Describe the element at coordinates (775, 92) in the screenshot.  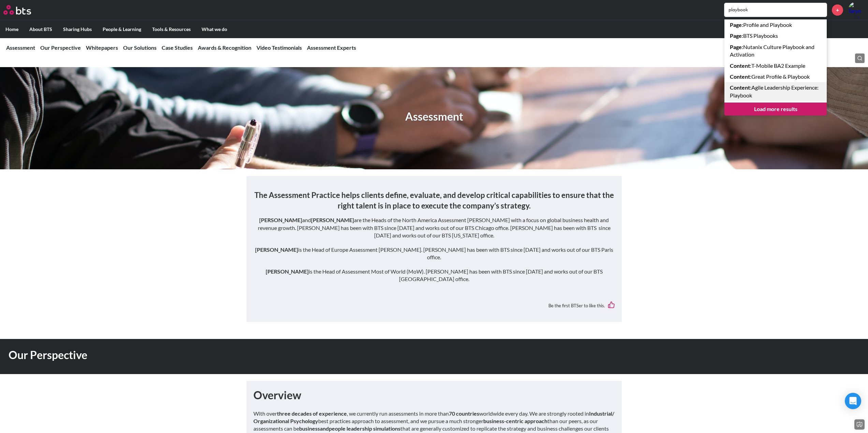
I see `a: Content:Agile Leadership Experience: Playbook` at that location.